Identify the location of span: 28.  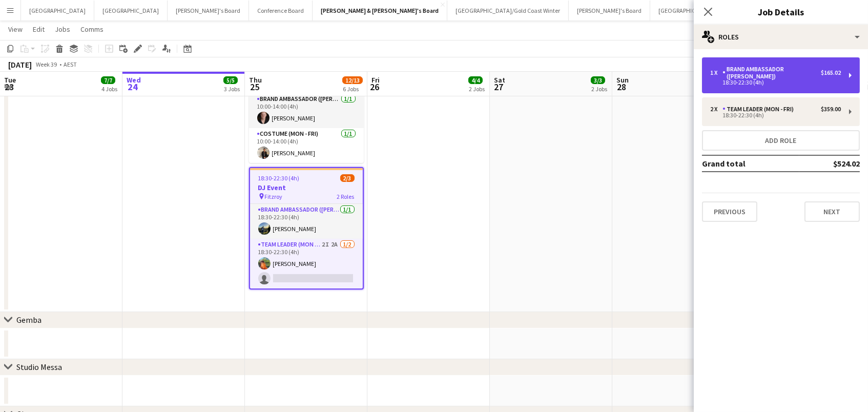
(621, 87).